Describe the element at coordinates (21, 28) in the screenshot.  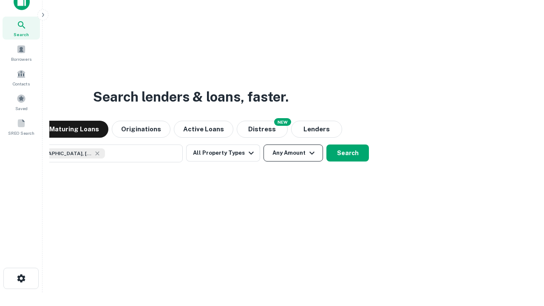
I see `div: Search` at that location.